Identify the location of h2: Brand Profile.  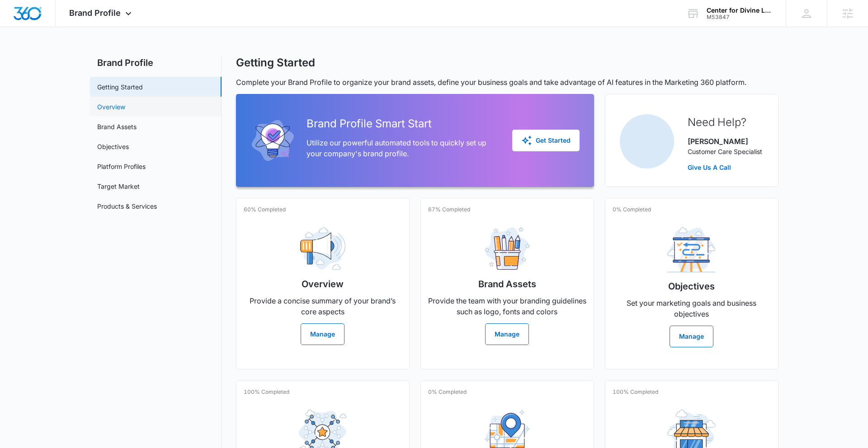
(155, 63).